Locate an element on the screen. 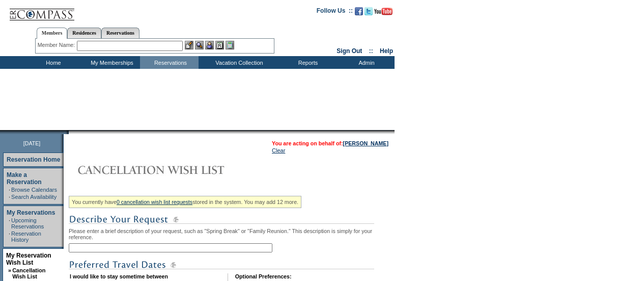 The image size is (644, 281). td: Follow Us :: is located at coordinates (334, 12).